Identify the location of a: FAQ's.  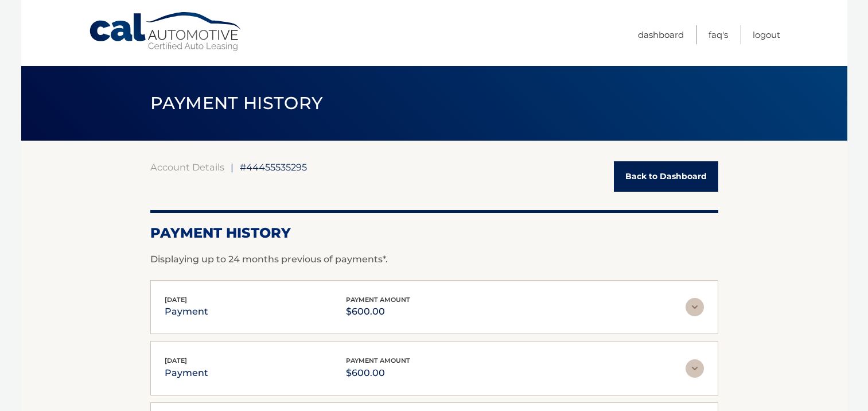
(718, 35).